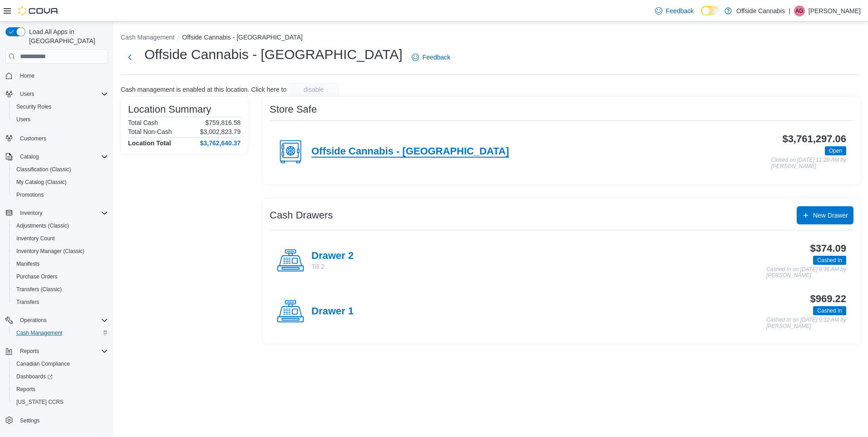 This screenshot has width=868, height=437. Describe the element at coordinates (314, 89) in the screenshot. I see `button: disable` at that location.